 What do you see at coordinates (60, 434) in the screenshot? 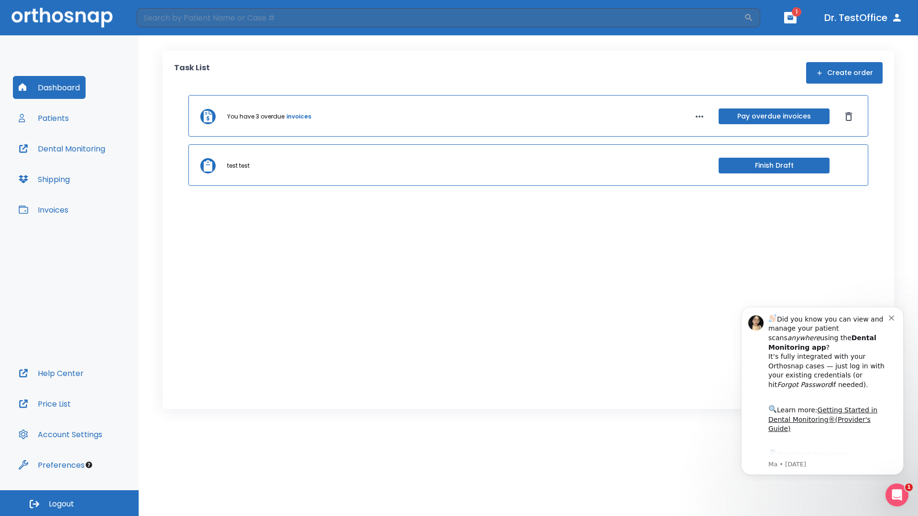
I see `a: Account Settings` at bounding box center [60, 434].